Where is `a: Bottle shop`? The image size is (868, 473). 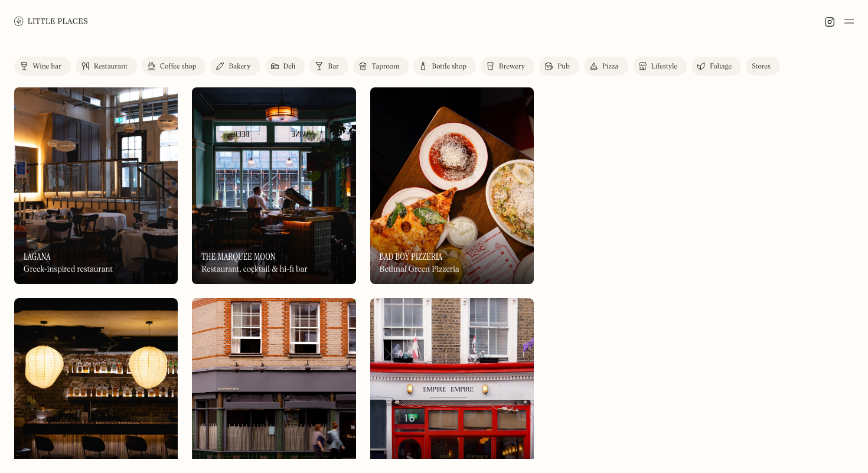 a: Bottle shop is located at coordinates (445, 66).